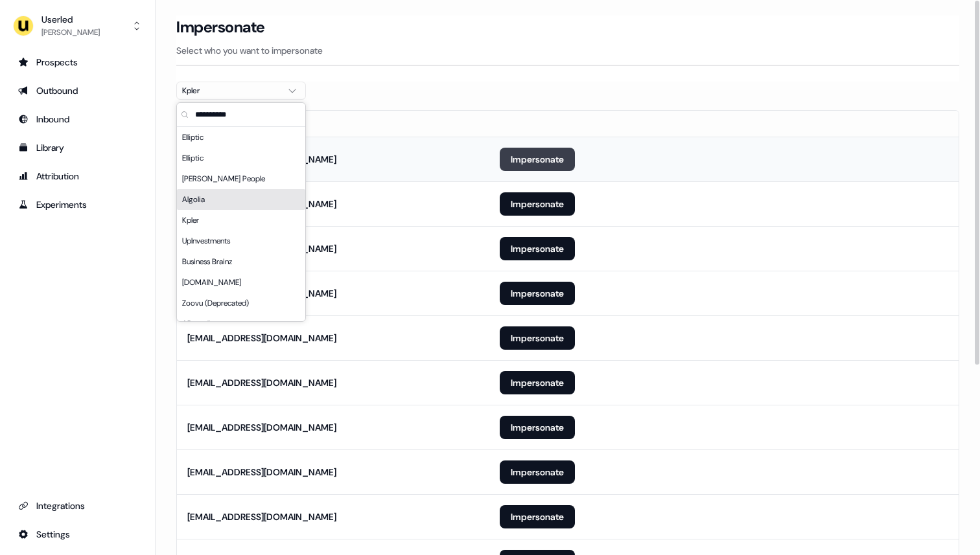 The image size is (980, 555). What do you see at coordinates (77, 534) in the screenshot?
I see `button: Go to integrations` at bounding box center [77, 534].